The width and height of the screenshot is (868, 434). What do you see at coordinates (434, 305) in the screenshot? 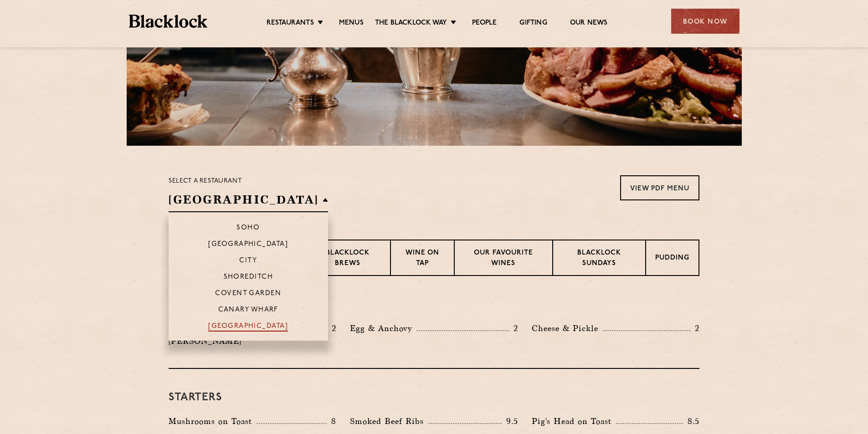
I see `h3: Pre Chop Bites` at bounding box center [434, 305].